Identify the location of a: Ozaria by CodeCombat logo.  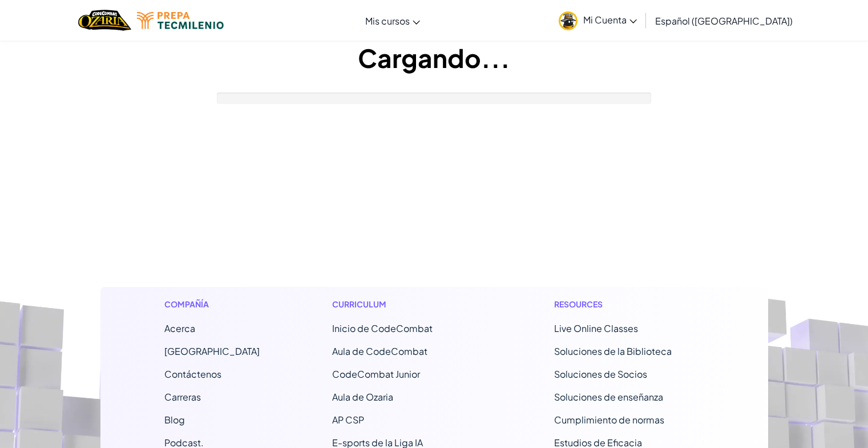
(104, 20).